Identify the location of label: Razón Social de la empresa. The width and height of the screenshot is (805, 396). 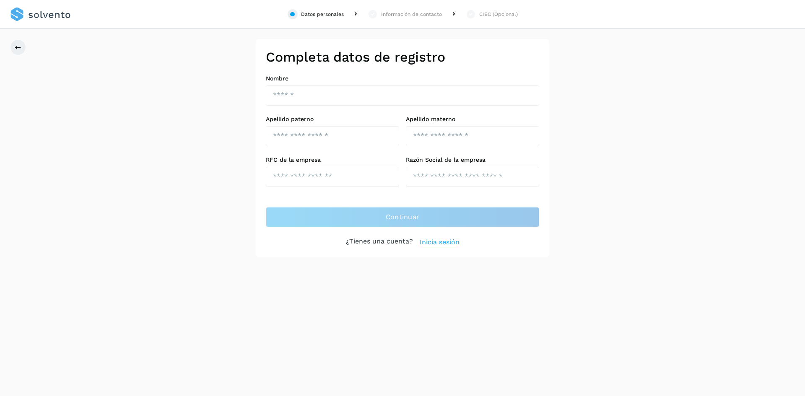
(472, 160).